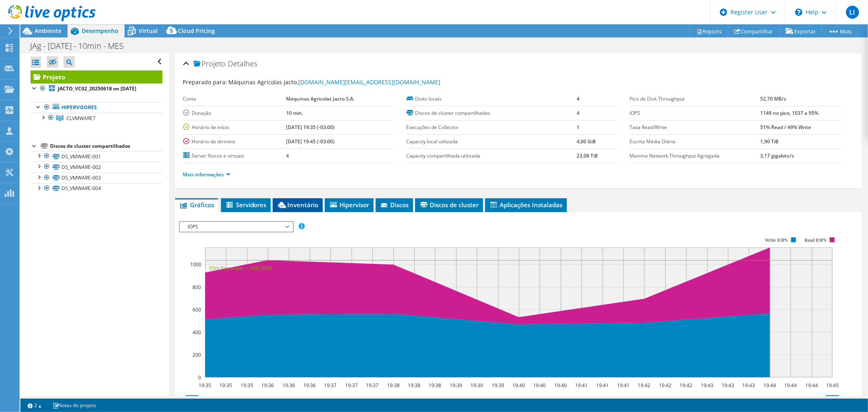 The image size is (868, 412). Describe the element at coordinates (196, 264) in the screenshot. I see `text: 1000` at that location.